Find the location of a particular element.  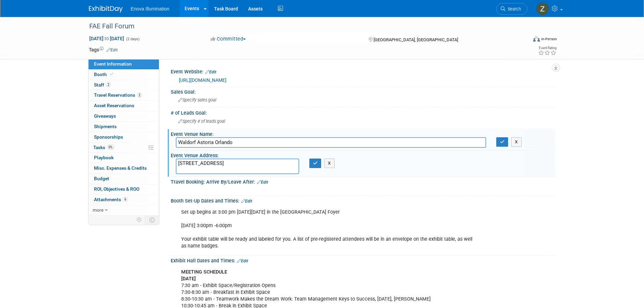

a: more is located at coordinates (124, 210).